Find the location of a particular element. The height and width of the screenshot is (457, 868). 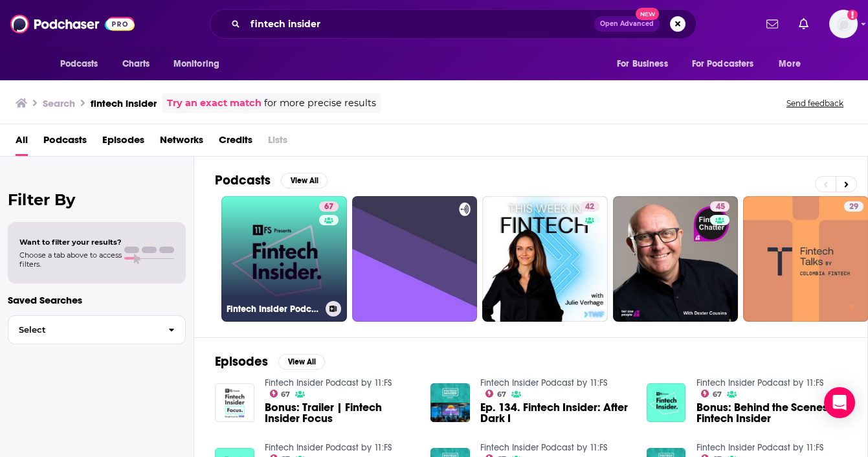

h2: Podcasts is located at coordinates (243, 180).